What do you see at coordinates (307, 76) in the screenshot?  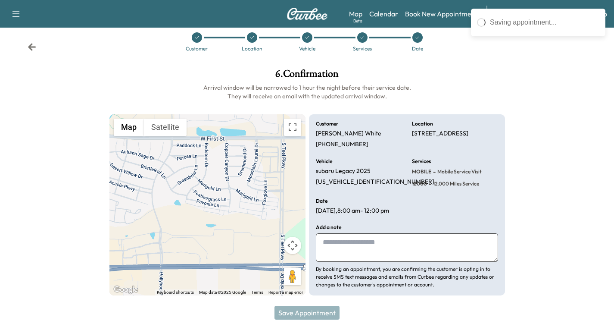 I see `h1: 6 . Confirmation` at bounding box center [307, 76].